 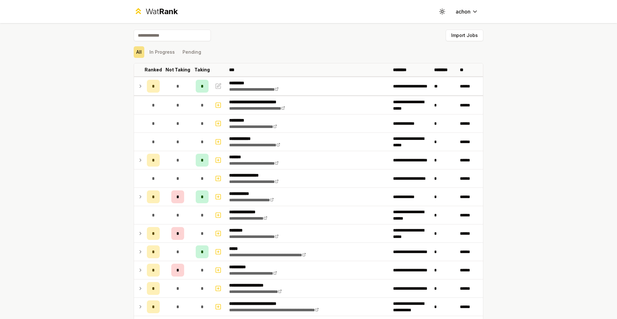 What do you see at coordinates (178, 70) in the screenshot?
I see `p: Not Taking` at bounding box center [178, 70].